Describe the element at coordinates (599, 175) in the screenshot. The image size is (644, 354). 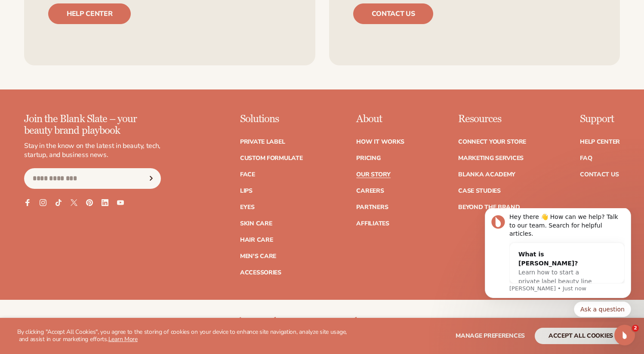
I see `a: Contact Us` at that location.